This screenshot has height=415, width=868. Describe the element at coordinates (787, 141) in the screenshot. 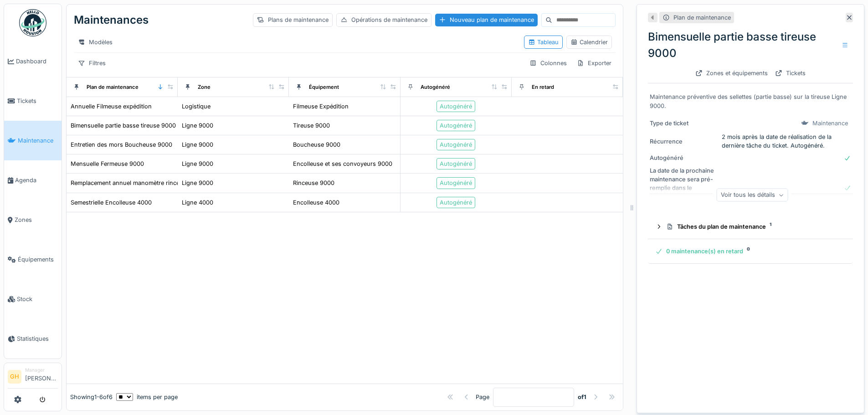

I see `div: 2 mois après la date de réalisation de la dernière tâche du ticket. Autogénéré.` at that location.